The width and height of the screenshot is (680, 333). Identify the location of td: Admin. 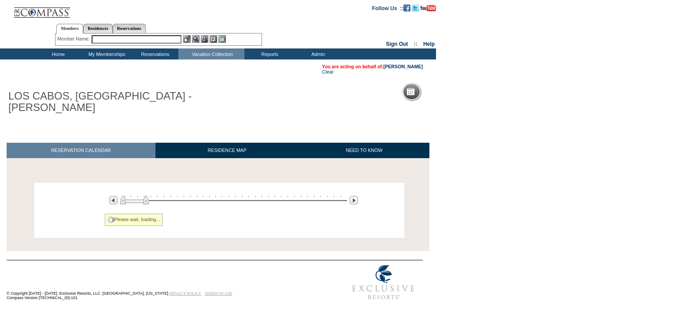
(317, 54).